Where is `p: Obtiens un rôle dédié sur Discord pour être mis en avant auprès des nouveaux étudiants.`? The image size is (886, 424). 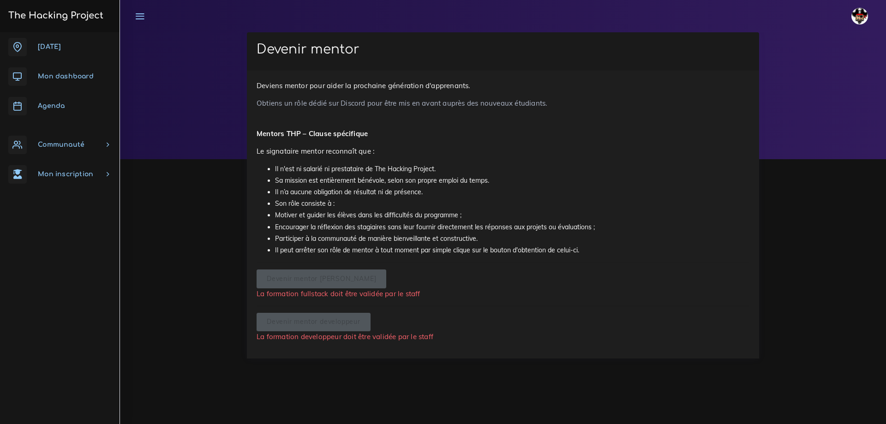
p: Obtiens un rôle dédié sur Discord pour être mis en avant auprès des nouveaux étudiants. is located at coordinates (503, 103).